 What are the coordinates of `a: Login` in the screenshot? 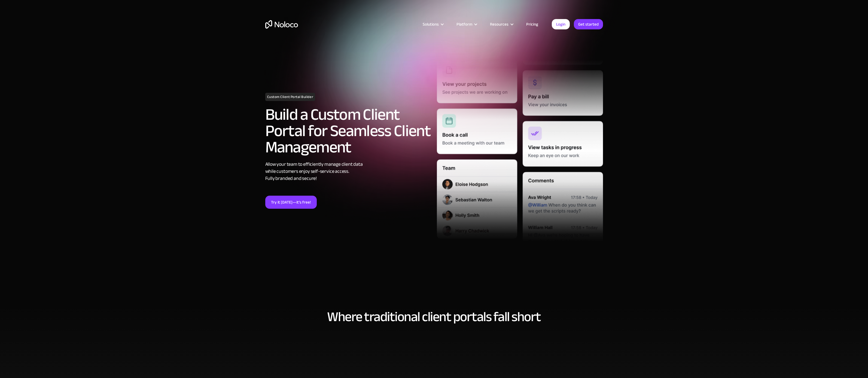 It's located at (561, 24).